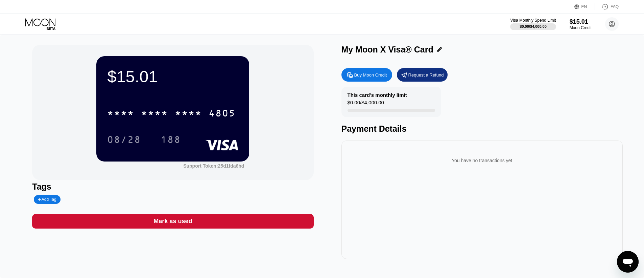 The image size is (644, 278). What do you see at coordinates (213, 166) in the screenshot?
I see `div: Support Token:25d1fda6bd` at bounding box center [213, 166].